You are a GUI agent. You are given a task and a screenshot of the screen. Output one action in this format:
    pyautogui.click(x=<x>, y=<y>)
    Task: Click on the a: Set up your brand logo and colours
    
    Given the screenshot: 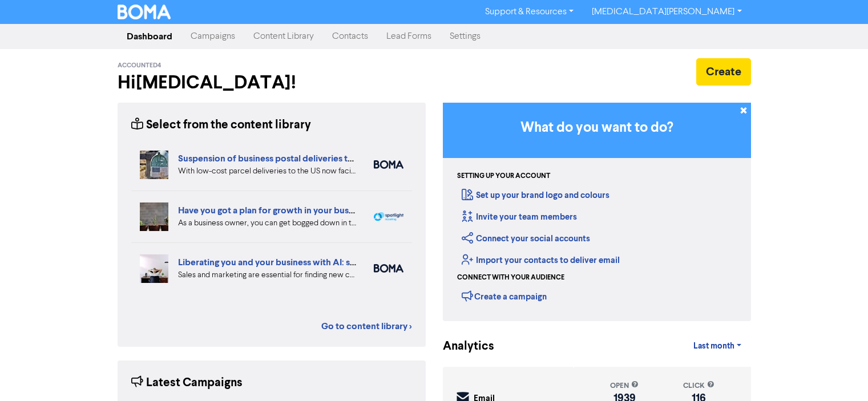 What is the action you would take?
    pyautogui.click(x=535, y=195)
    